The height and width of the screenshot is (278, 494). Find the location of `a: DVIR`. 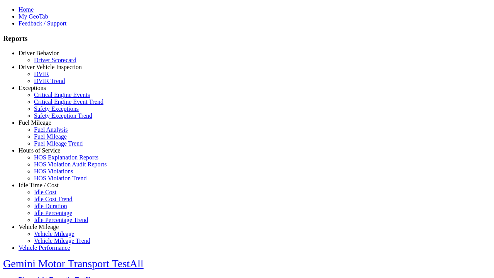

a: DVIR is located at coordinates (41, 74).